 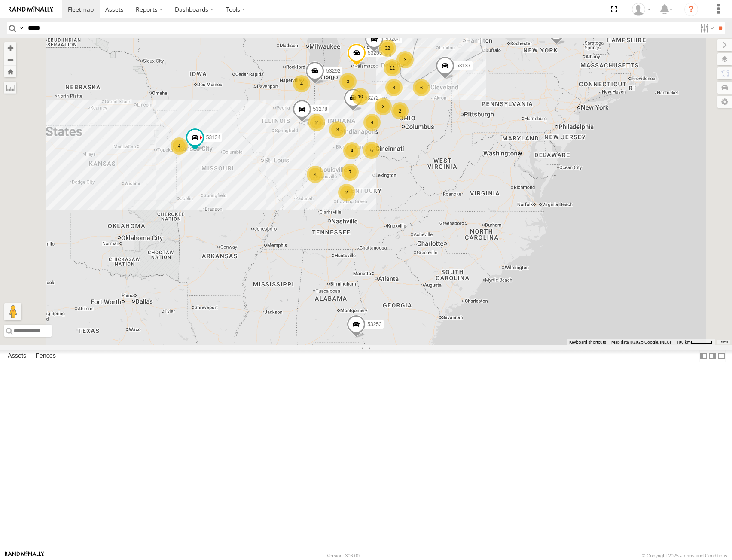 I want to click on div: 32, so click(x=387, y=48).